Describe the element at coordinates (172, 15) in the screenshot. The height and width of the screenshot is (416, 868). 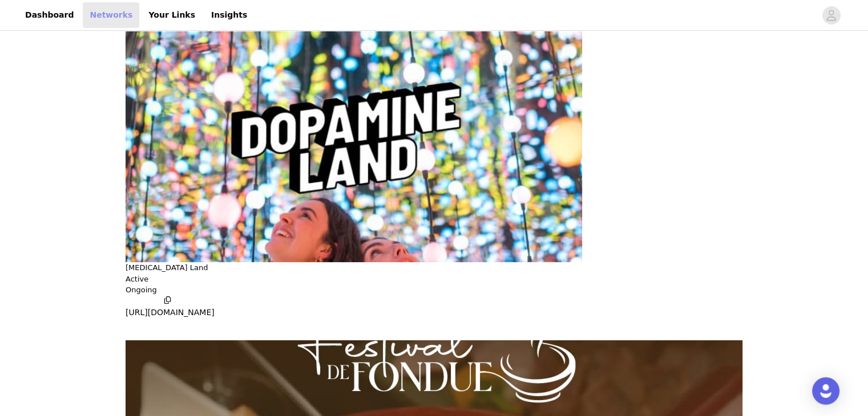
I see `a: Your Links` at that location.